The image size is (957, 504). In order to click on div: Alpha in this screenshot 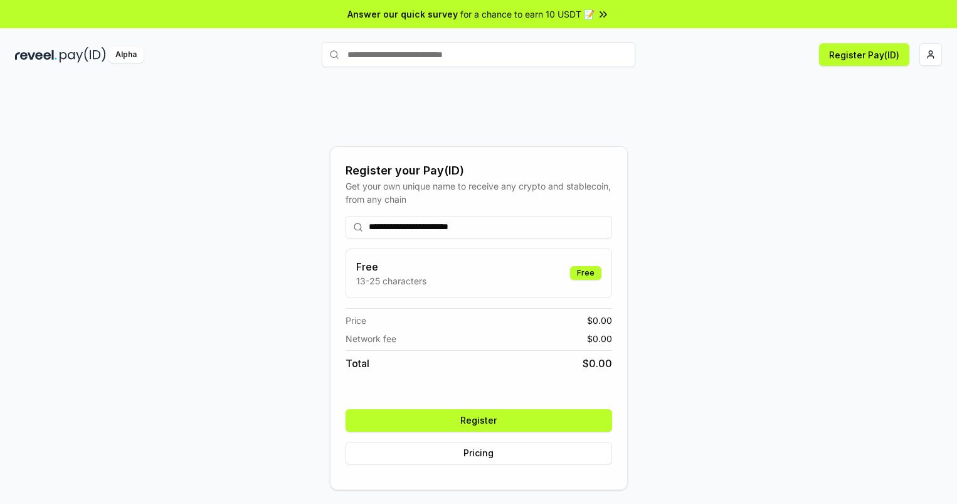, I will do `click(126, 55)`.